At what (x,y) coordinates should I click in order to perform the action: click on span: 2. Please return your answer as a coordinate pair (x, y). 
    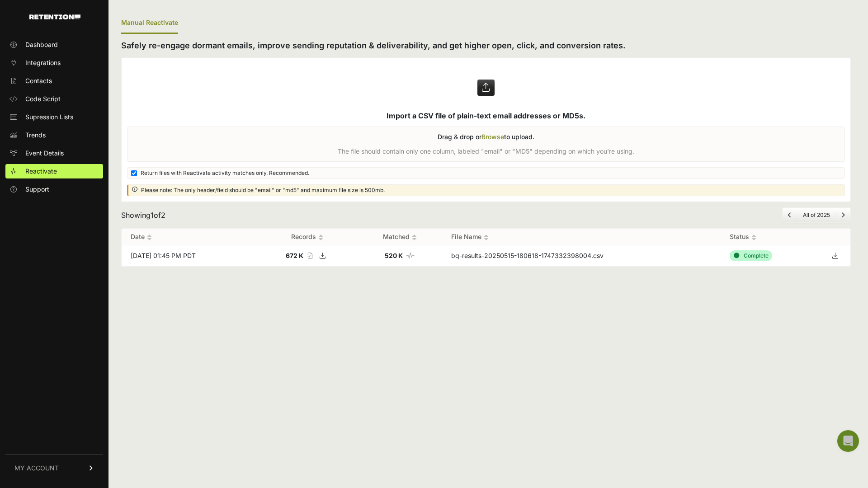
    Looking at the image, I should click on (163, 215).